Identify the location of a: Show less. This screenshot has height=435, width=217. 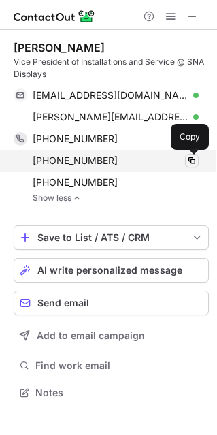
(120, 198).